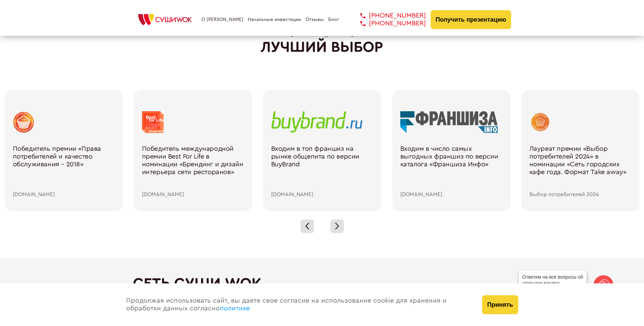  Describe the element at coordinates (334, 20) in the screenshot. I see `a: Блог` at that location.